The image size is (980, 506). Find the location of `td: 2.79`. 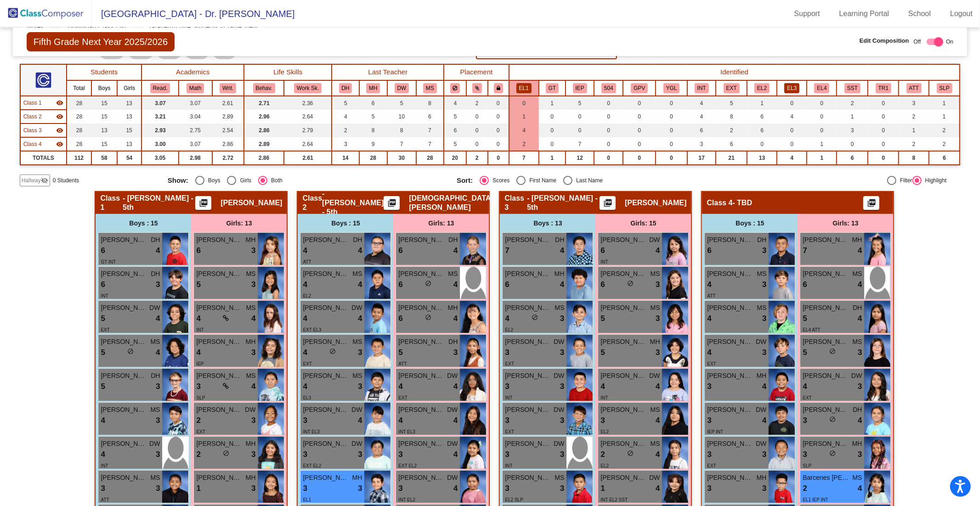

td: 2.79 is located at coordinates (308, 131).